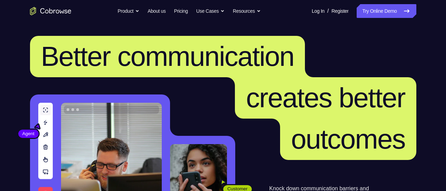 Image resolution: width=446 pixels, height=191 pixels. Describe the element at coordinates (167, 56) in the screenshot. I see `span: Better communication` at that location.